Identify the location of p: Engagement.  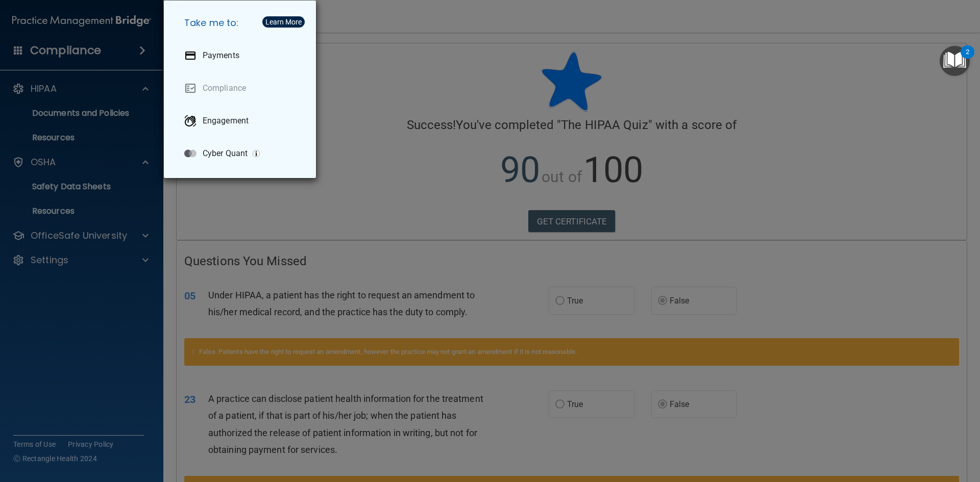
(226, 121).